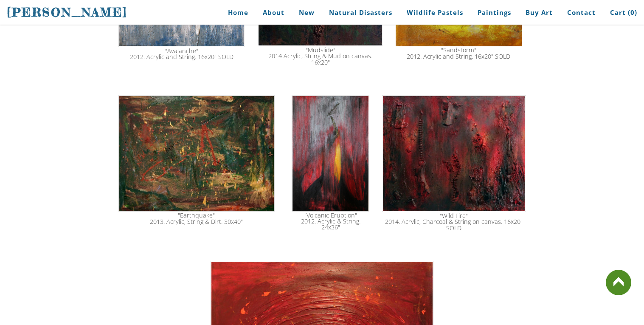 The image size is (644, 325). I want to click on a: New, so click(307, 12).